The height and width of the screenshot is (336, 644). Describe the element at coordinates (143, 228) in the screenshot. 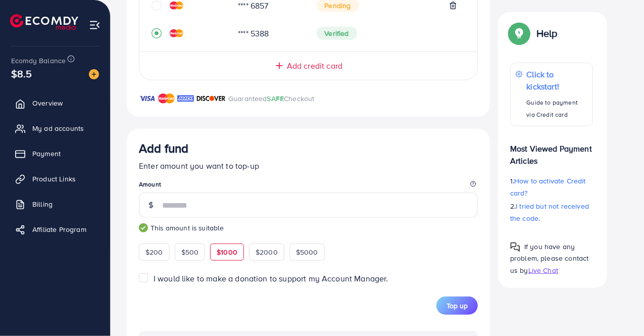

I see `img: guide` at that location.